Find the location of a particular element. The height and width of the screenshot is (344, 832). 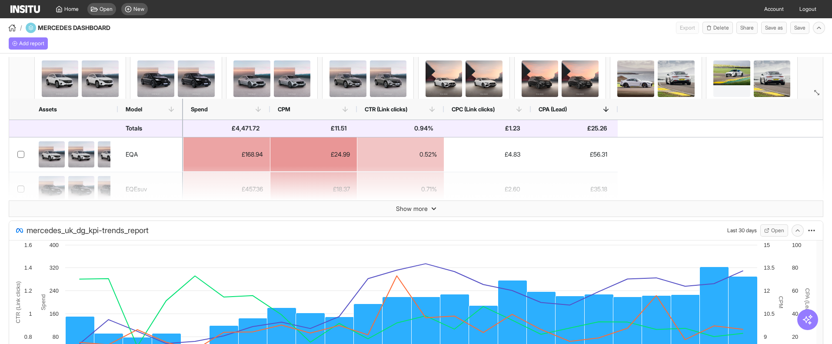

div: Last 30 days is located at coordinates (742, 230).